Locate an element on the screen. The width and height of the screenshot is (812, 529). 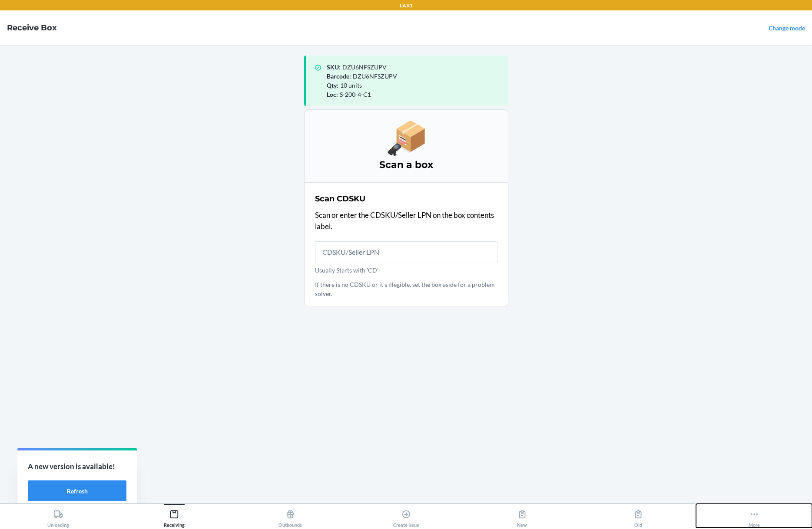
div: New is located at coordinates (522, 517).